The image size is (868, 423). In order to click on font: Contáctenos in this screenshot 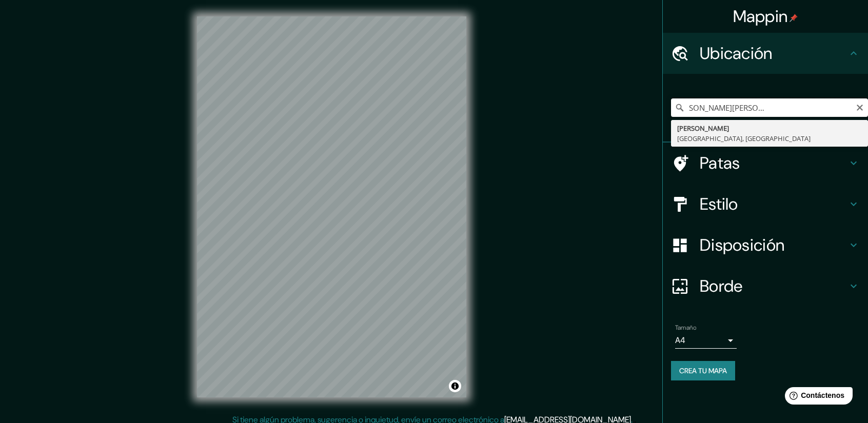, I will do `click(46, 13)`.